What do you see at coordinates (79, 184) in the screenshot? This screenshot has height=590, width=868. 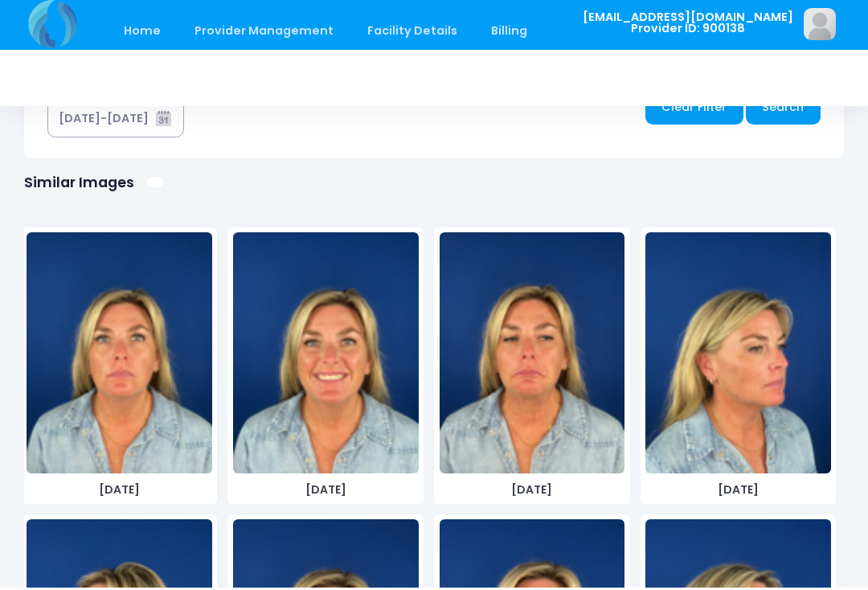 I see `h1: Similar Images` at bounding box center [79, 184].